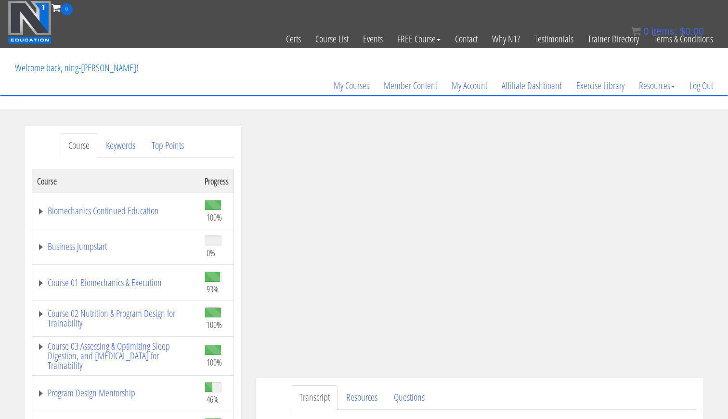 The width and height of the screenshot is (728, 419). What do you see at coordinates (664, 31) in the screenshot?
I see `span: items:` at bounding box center [664, 31].